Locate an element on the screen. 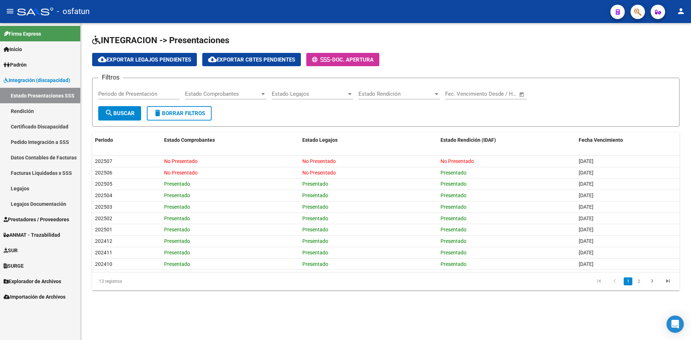 The width and height of the screenshot is (691, 340). mat-icon: menu is located at coordinates (10, 11).